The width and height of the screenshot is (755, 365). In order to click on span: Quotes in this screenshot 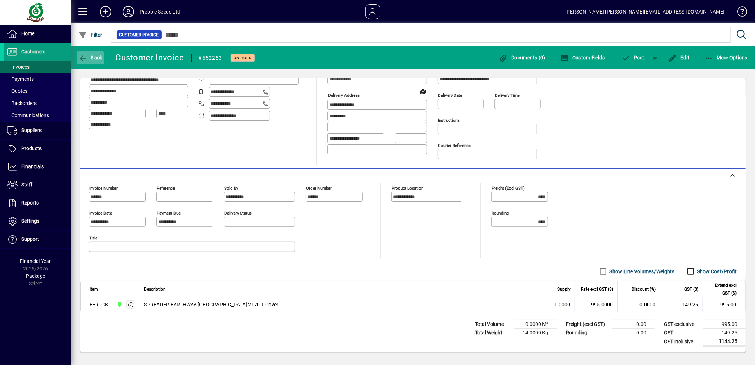, I will do `click(17, 91)`.